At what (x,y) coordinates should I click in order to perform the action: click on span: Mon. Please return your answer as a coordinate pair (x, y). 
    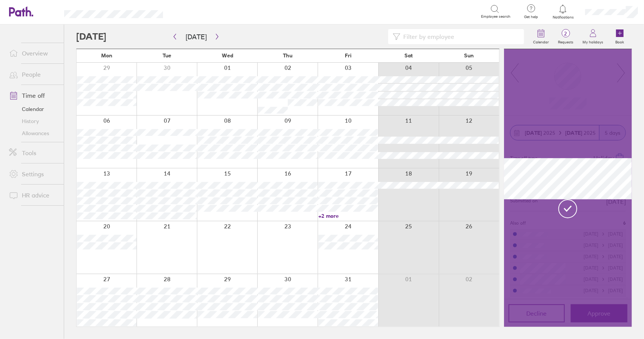
    Looking at the image, I should click on (107, 55).